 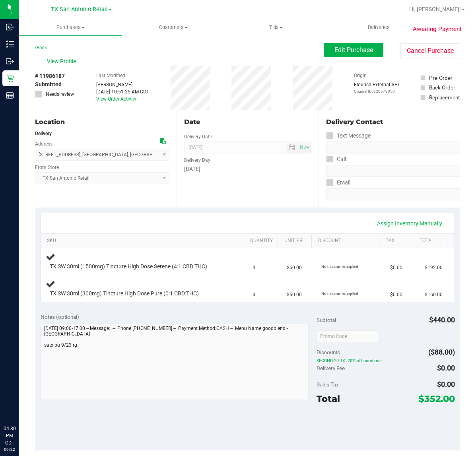 What do you see at coordinates (110, 76) in the screenshot?
I see `label: Last Modified` at bounding box center [110, 76].